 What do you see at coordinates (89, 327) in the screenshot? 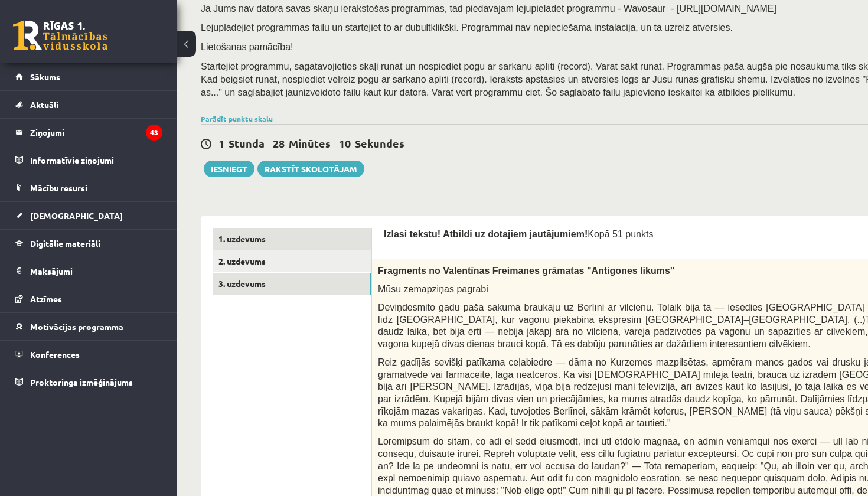
I see `a: Motivācijas programma` at bounding box center [89, 327].